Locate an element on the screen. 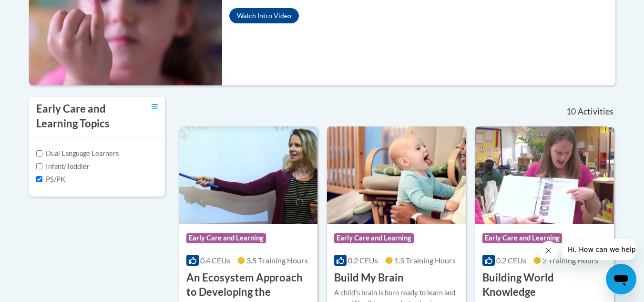 This screenshot has width=644, height=302. span: 3.5 Training Hours is located at coordinates (277, 260).